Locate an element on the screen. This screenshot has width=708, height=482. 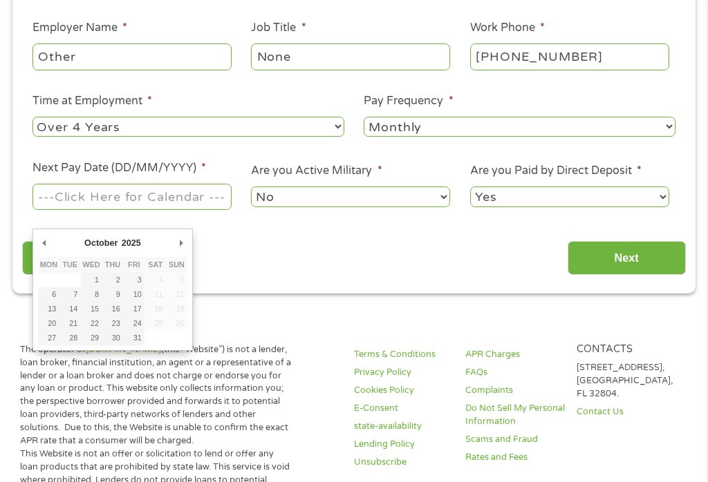
abbr: Wednesday is located at coordinates (91, 265).